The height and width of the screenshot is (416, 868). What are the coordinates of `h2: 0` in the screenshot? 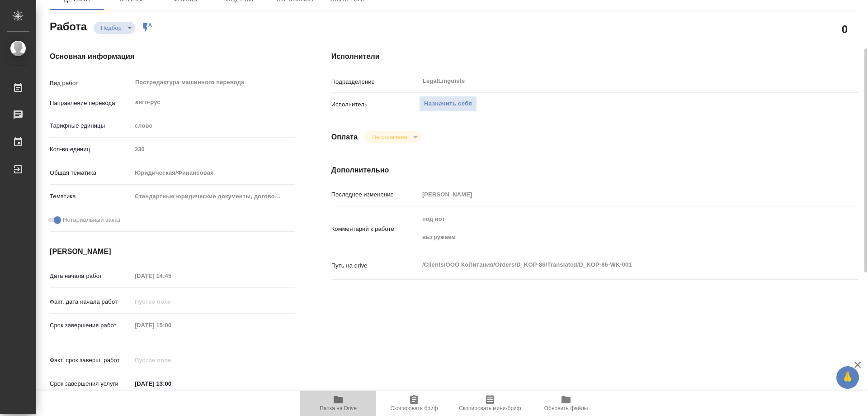 It's located at (845, 29).